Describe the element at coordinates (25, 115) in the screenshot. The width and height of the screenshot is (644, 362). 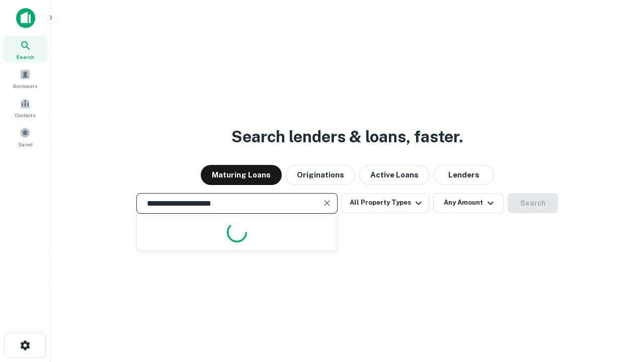
I see `span: Contacts` at that location.